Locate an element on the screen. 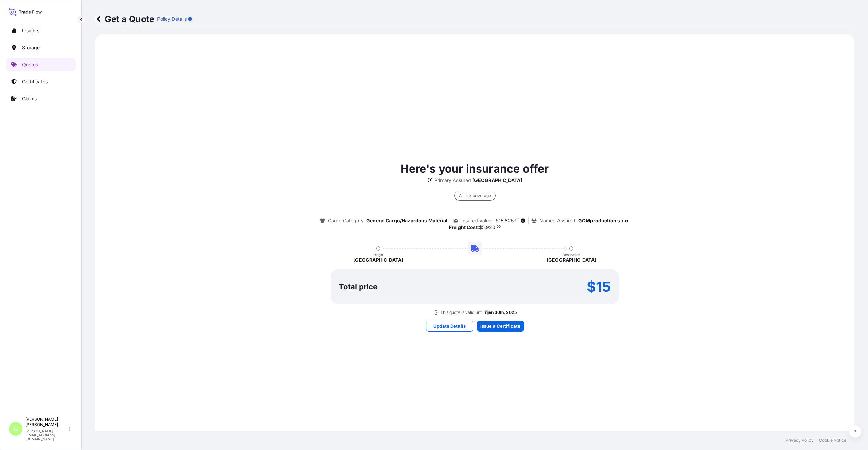 Image resolution: width=868 pixels, height=450 pixels. p: Privacy Policy is located at coordinates (799, 441).